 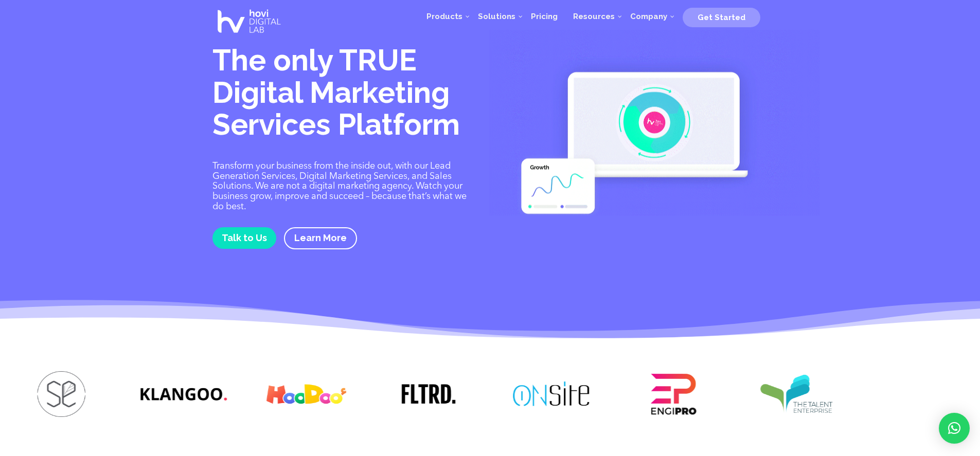 I want to click on span: Products, so click(x=445, y=16).